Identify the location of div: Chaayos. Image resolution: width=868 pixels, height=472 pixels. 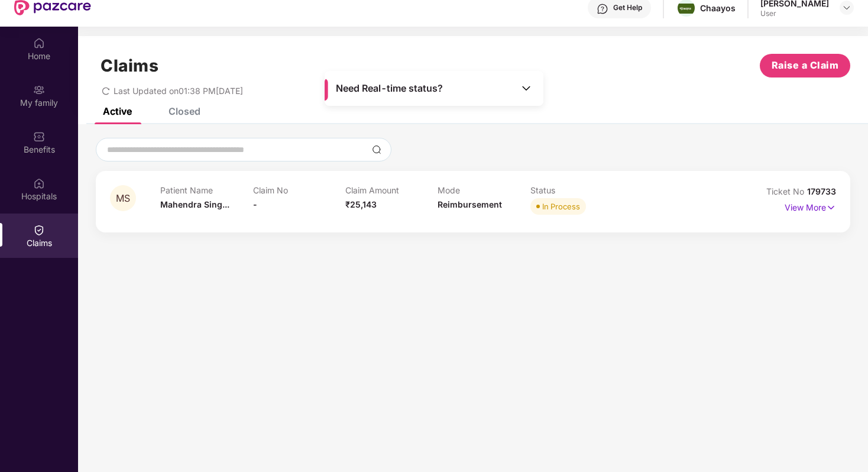
(718, 8).